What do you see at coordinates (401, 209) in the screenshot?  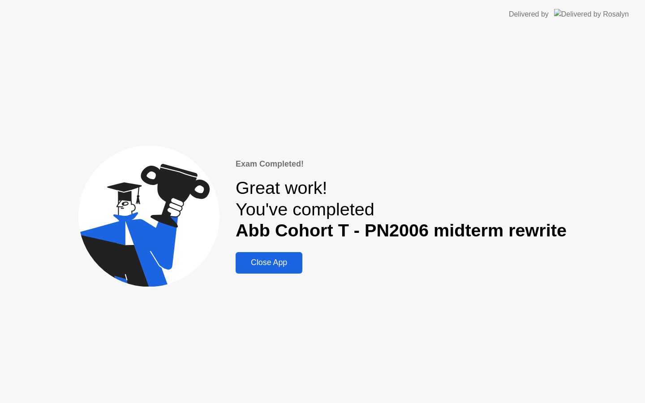 I see `div: Great work! You've completed` at bounding box center [401, 209].